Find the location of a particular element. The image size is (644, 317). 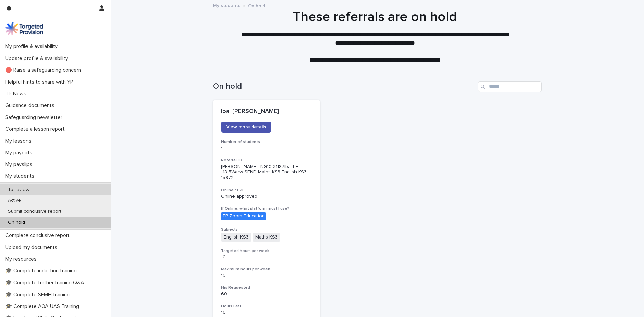

p: Submit conclusive report is located at coordinates (34, 212).